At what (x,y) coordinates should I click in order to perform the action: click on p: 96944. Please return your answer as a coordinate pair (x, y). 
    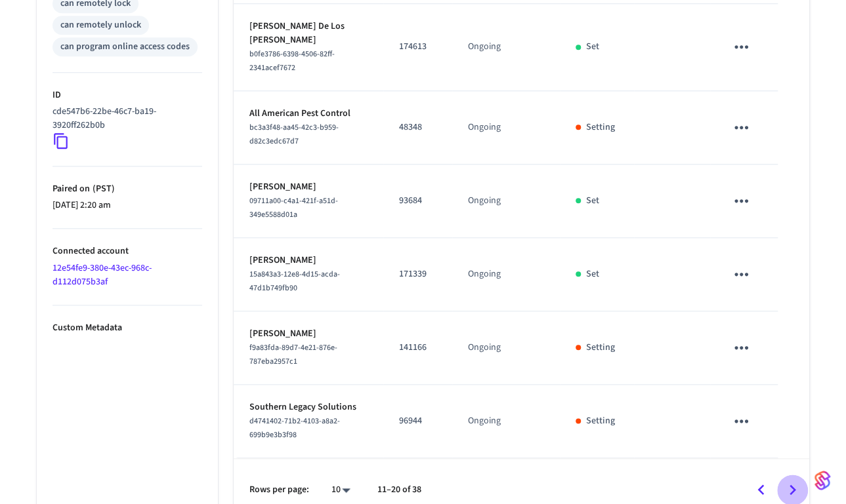
    Looking at the image, I should click on (418, 421).